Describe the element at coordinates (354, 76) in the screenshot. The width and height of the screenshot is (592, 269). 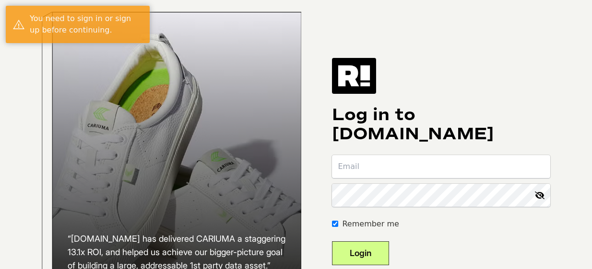
I see `img: Retention.com` at that location.